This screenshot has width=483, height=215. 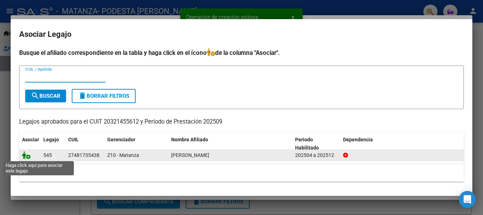 I want to click on h4: Busque el afiliado correspondiente en la tabla y haga click en el ícono de la columna "Asociar"., so click(x=241, y=53).